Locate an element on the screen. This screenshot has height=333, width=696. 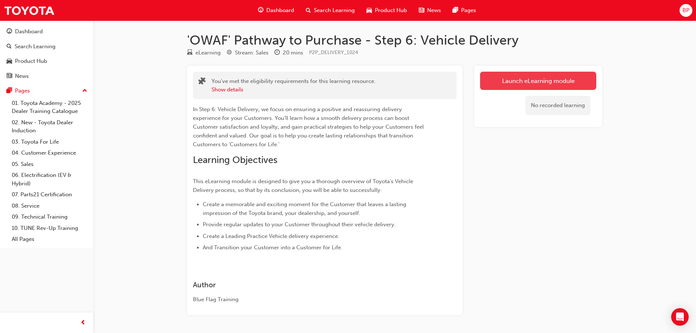
a: Trak is located at coordinates (29, 10).